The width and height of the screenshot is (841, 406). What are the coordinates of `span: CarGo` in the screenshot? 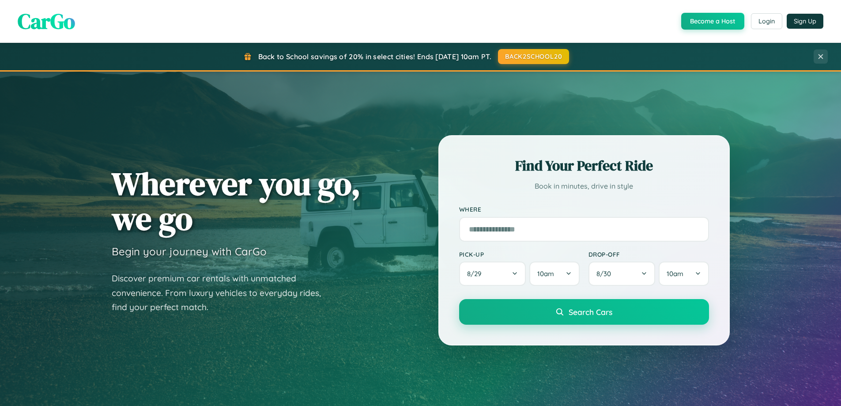 It's located at (46, 21).